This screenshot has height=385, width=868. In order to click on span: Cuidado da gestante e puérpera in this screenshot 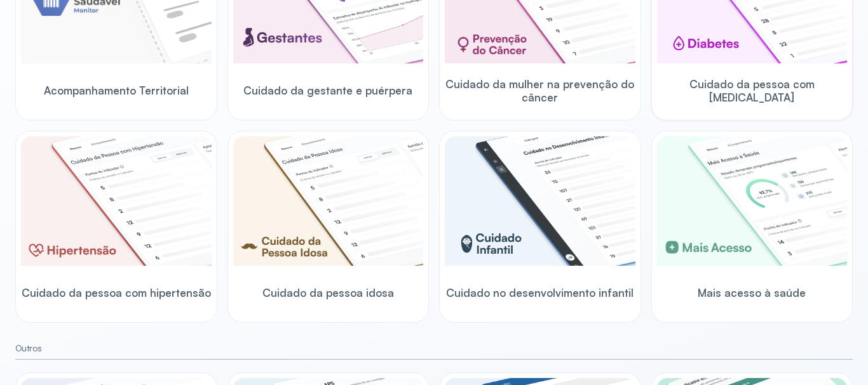, I will do `click(328, 90)`.